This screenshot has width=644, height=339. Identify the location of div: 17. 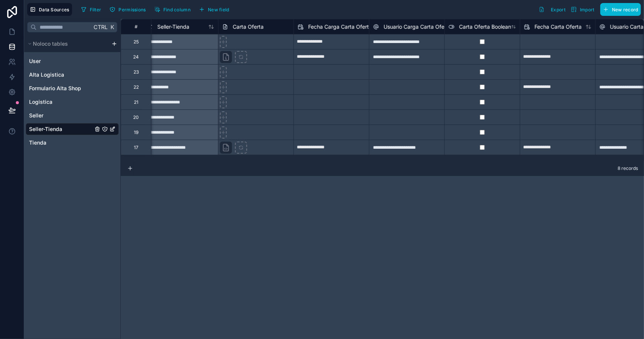
(137, 148).